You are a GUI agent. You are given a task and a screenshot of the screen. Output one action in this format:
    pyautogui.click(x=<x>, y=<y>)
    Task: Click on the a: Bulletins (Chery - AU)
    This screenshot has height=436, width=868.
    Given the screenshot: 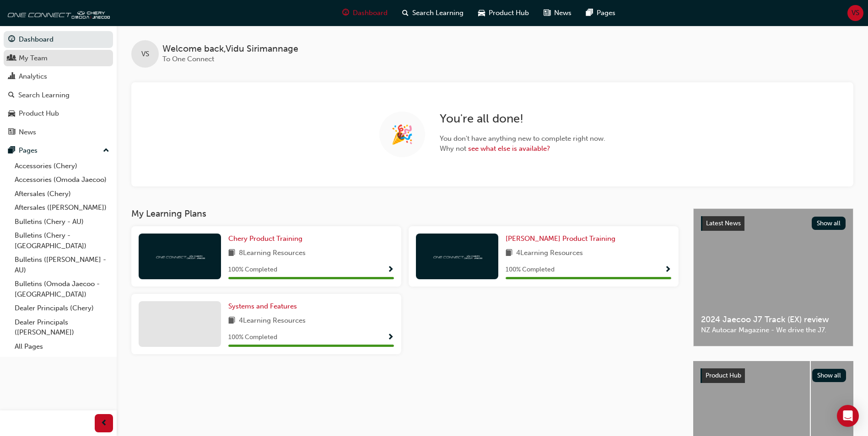 What is the action you would take?
    pyautogui.click(x=62, y=222)
    